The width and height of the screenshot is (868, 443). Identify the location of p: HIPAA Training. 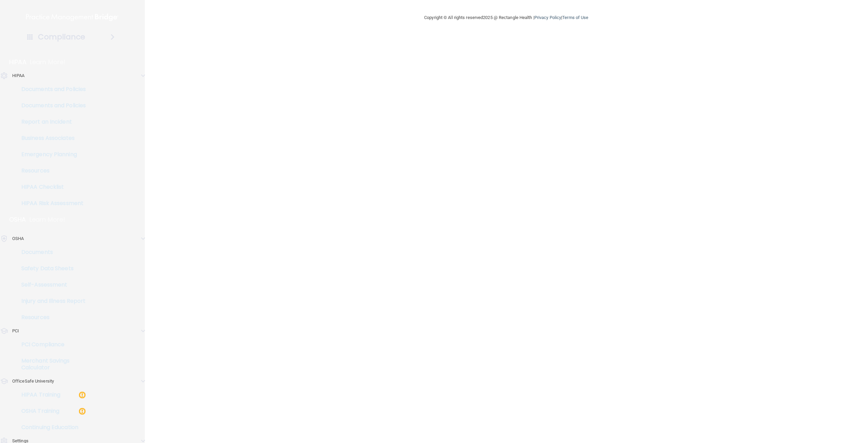
(32, 395).